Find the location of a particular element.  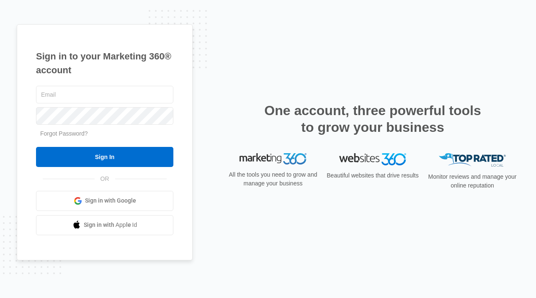

span: Sign in with Apple Id is located at coordinates (111, 225).